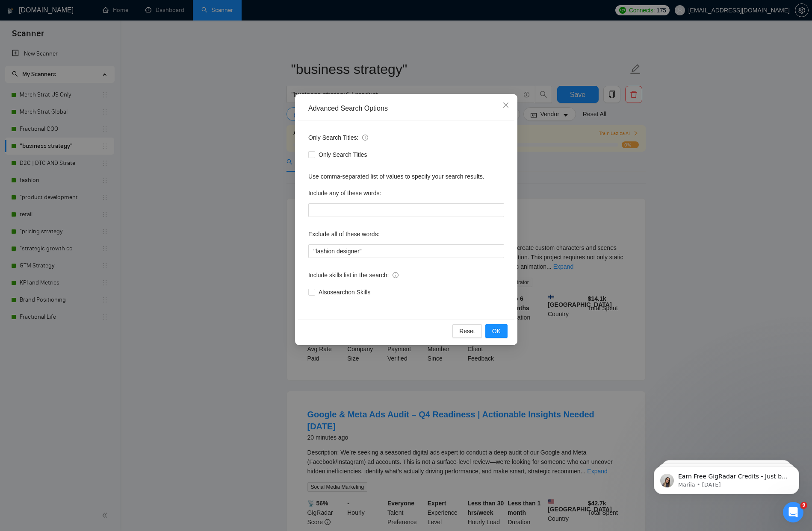  I want to click on span: Include skills list in the search:, so click(354, 275).